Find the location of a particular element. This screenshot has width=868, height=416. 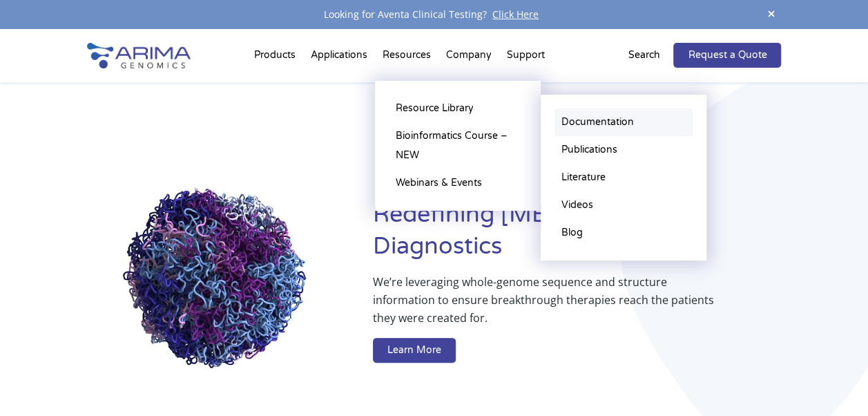

a: Request a Quote is located at coordinates (727, 56).